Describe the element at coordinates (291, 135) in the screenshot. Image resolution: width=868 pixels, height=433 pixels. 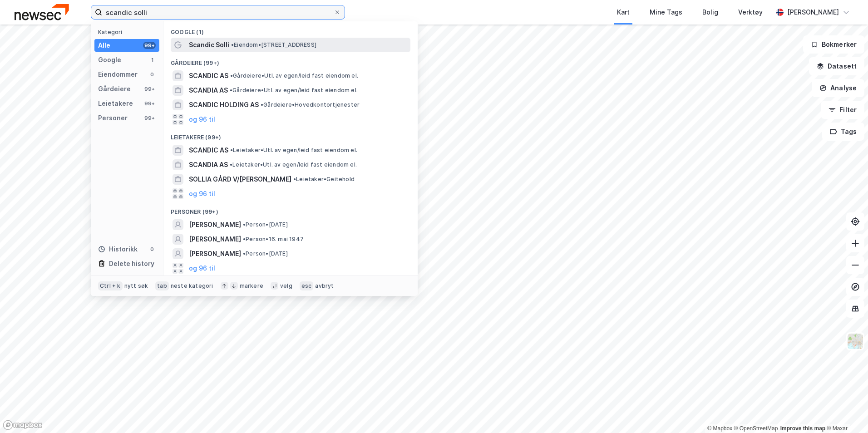
I see `div: Leietakere (99+)` at that location.